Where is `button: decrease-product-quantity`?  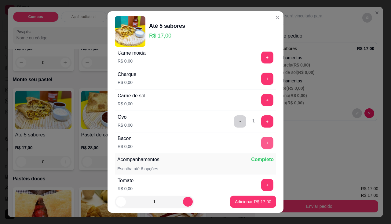
button: decrease-product-quantity is located at coordinates (121, 202).